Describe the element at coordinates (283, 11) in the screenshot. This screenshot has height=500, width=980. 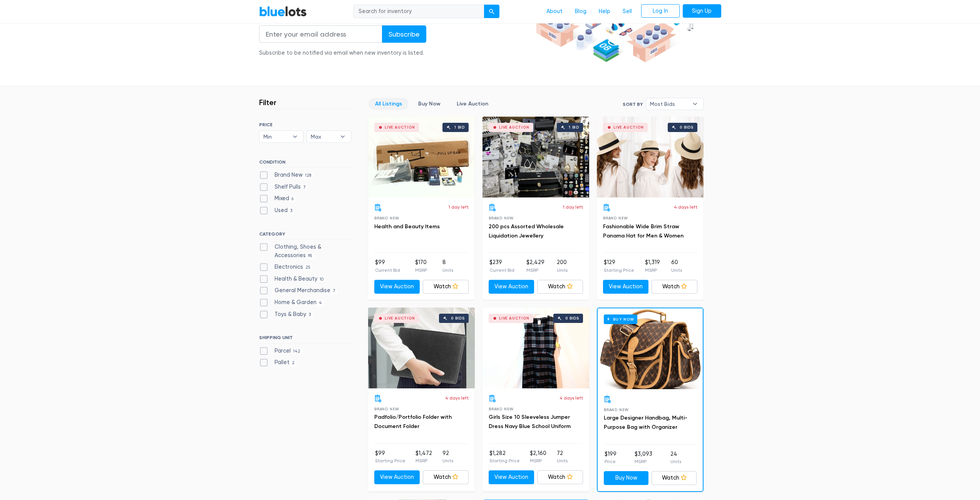
I see `a: BlueLots` at that location.